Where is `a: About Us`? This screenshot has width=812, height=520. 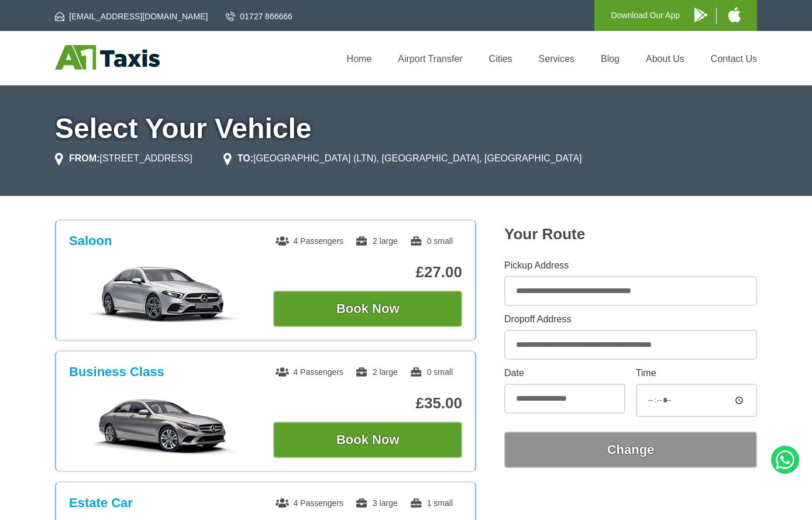
a: About Us is located at coordinates (665, 59).